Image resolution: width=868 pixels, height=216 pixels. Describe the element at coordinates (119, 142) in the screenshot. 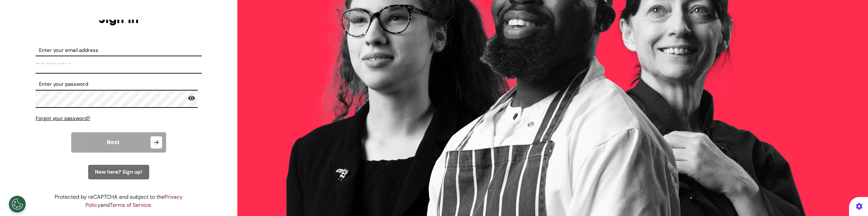

I see `button: Next` at that location.